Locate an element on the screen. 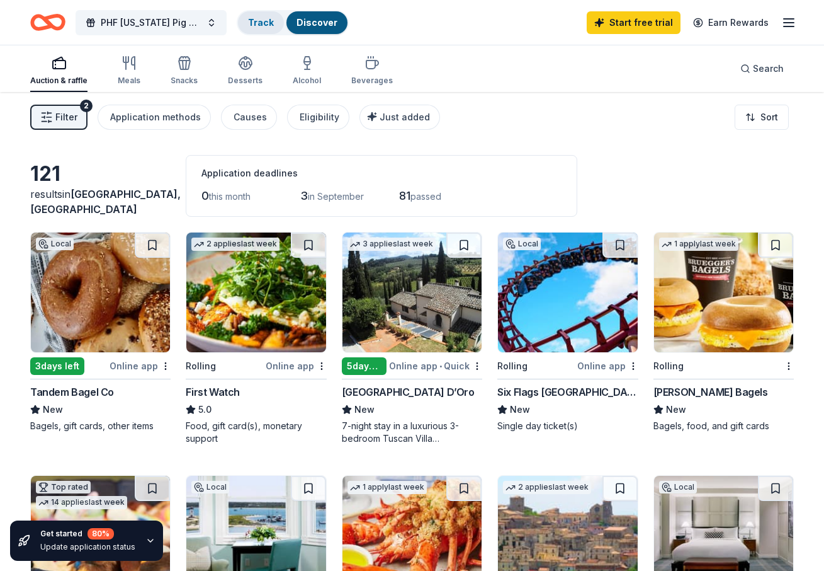 Image resolution: width=824 pixels, height=571 pixels. div: results is located at coordinates (100, 202).